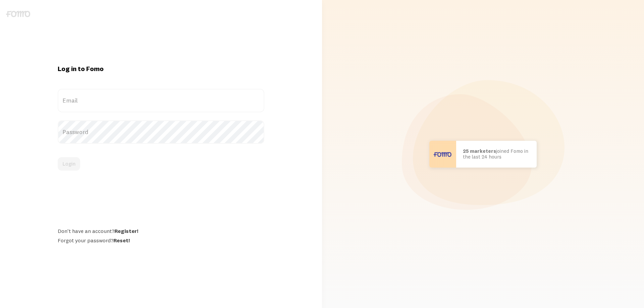 The image size is (644, 308). I want to click on img: User avatar, so click(443, 154).